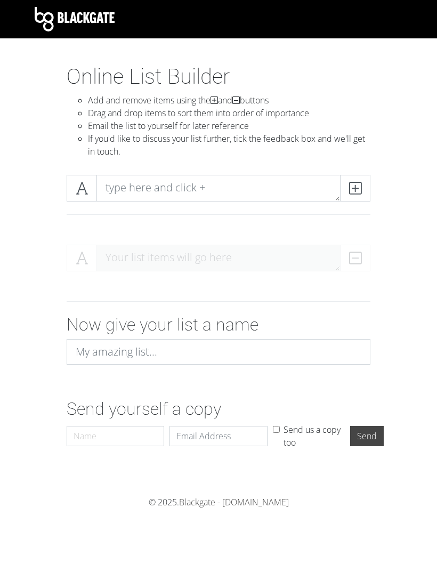 Image resolution: width=437 pixels, height=572 pixels. What do you see at coordinates (219, 409) in the screenshot?
I see `h2: Send yourself a copy` at bounding box center [219, 409].